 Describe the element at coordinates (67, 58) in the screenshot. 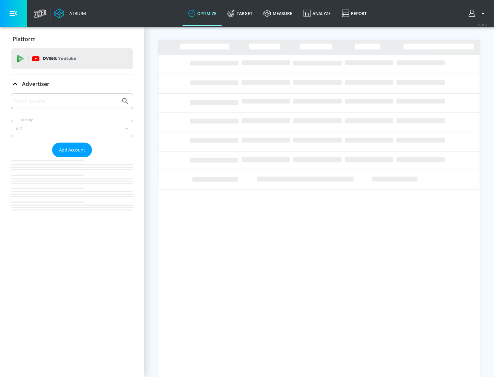

I see `p: Youtube` at that location.